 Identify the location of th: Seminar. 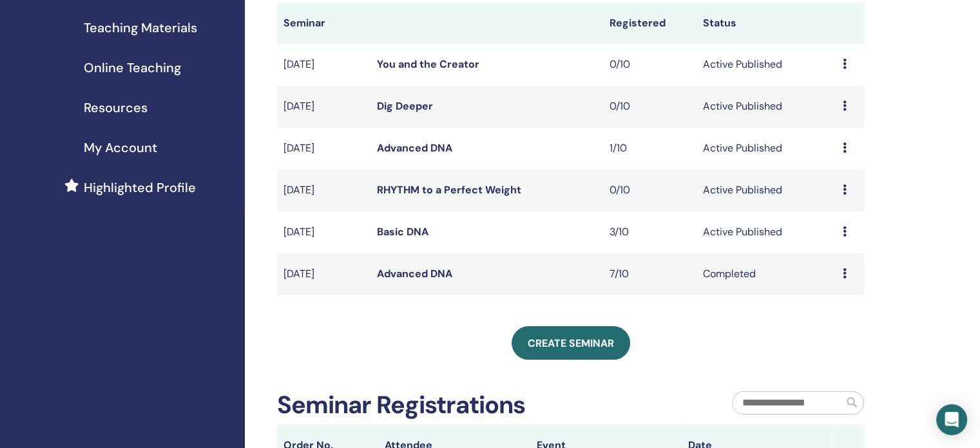
(324, 23).